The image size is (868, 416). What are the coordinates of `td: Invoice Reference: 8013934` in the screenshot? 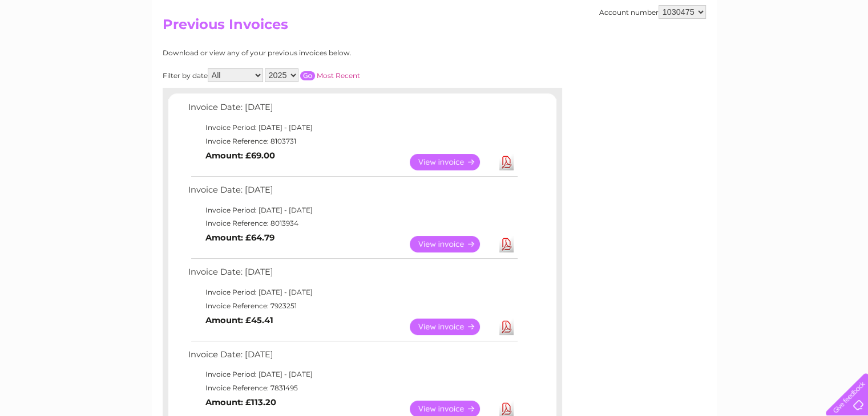 It's located at (352, 223).